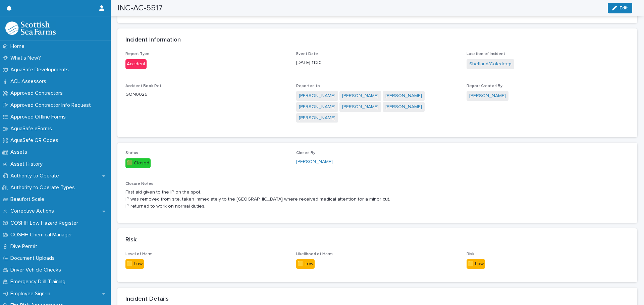 The width and height of the screenshot is (644, 305). What do you see at coordinates (470, 254) in the screenshot?
I see `span: Risk` at bounding box center [470, 254].